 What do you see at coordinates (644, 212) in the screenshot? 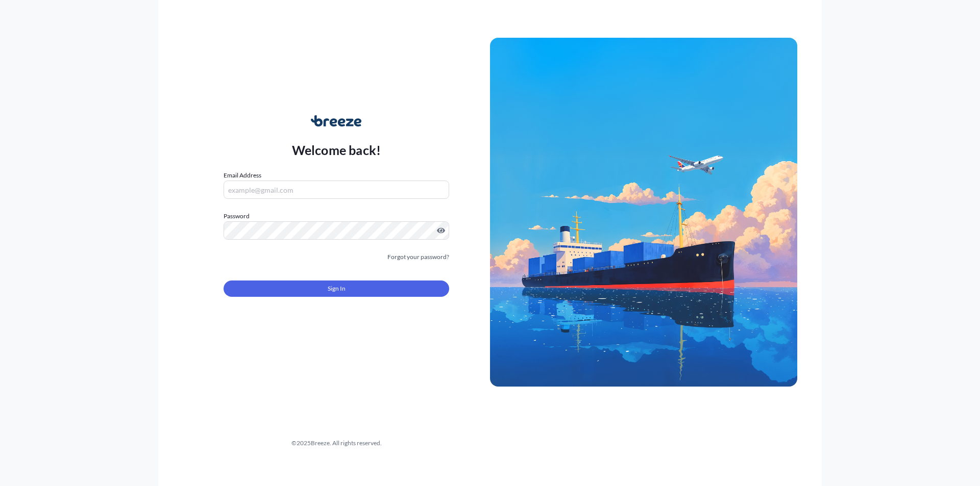
I see `img: Ship illustration` at bounding box center [644, 212].